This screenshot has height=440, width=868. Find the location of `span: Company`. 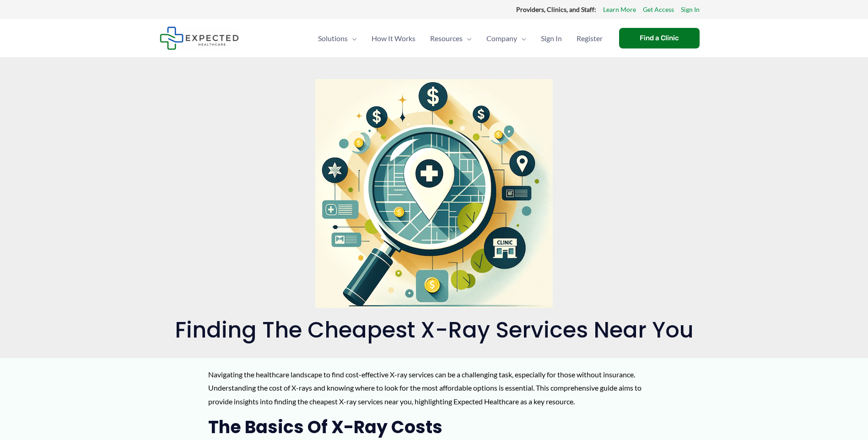

span: Company is located at coordinates (501, 38).